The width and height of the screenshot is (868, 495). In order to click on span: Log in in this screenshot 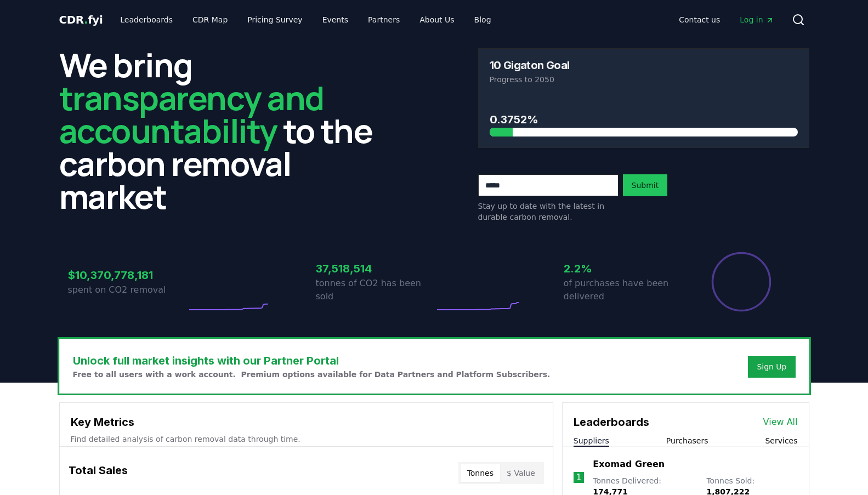, I will do `click(757, 20)`.